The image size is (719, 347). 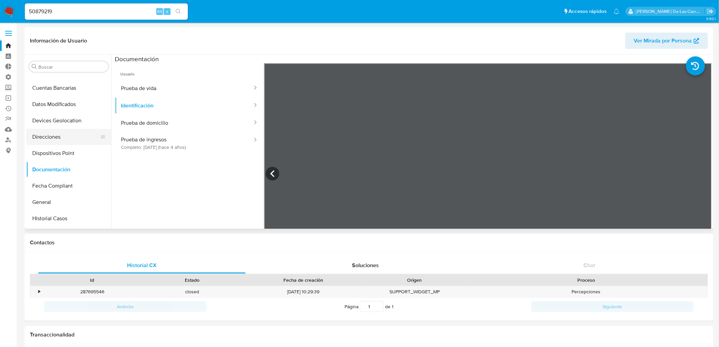 What do you see at coordinates (586, 280) in the screenshot?
I see `div: Proceso` at bounding box center [586, 280].